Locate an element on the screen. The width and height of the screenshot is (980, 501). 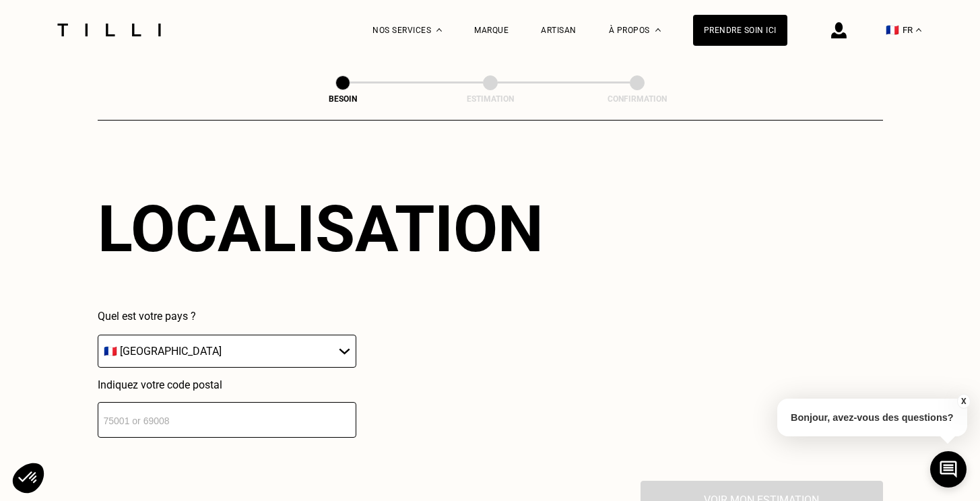
div: Artisan is located at coordinates (559, 30).